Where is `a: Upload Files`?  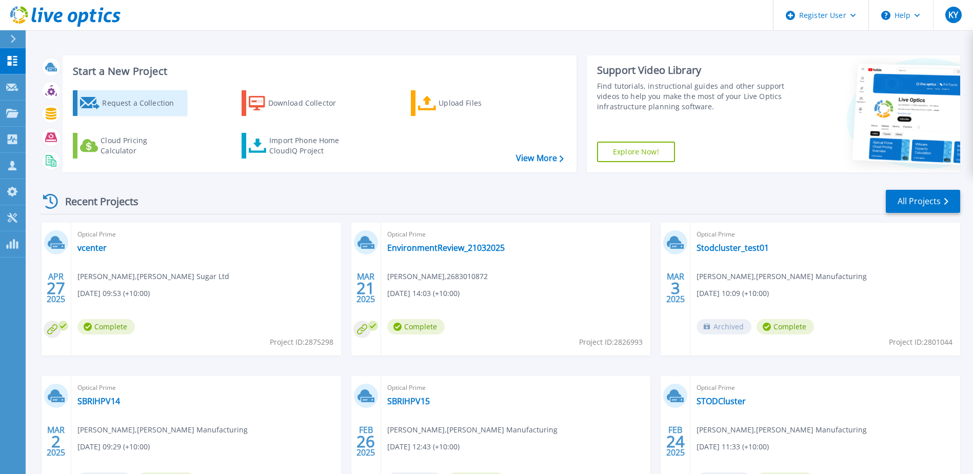 a: Upload Files is located at coordinates (468, 103).